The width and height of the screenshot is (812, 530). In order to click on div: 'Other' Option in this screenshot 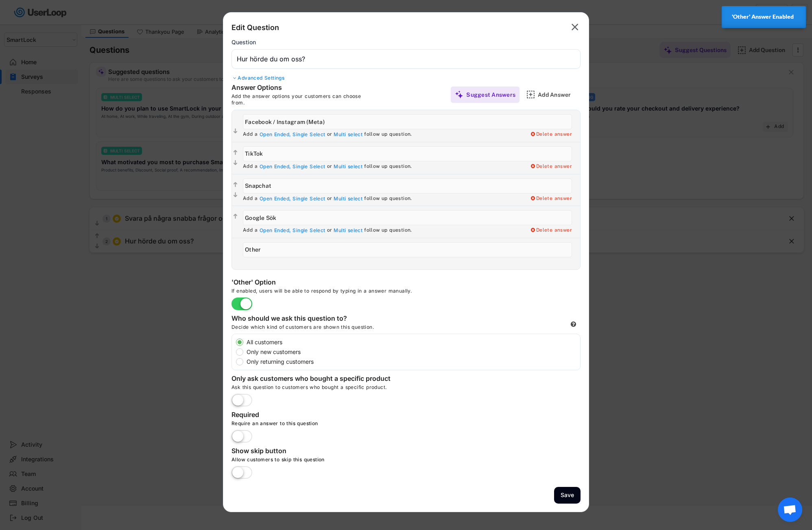, I will do `click(313, 282)`.